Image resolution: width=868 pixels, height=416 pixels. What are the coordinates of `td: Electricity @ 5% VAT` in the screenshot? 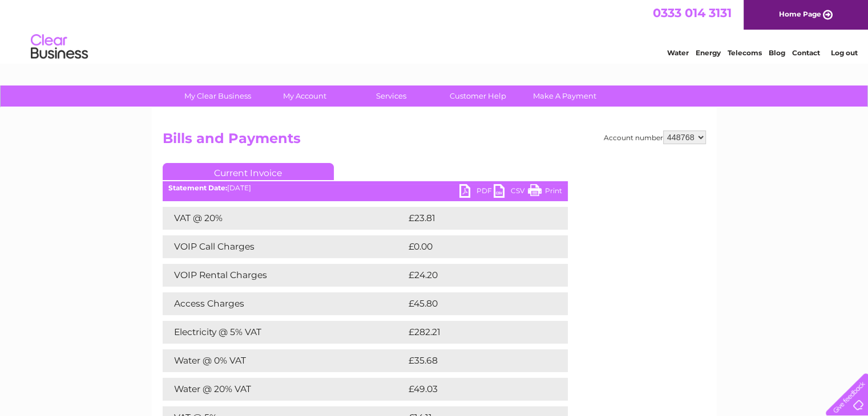 It's located at (284, 333).